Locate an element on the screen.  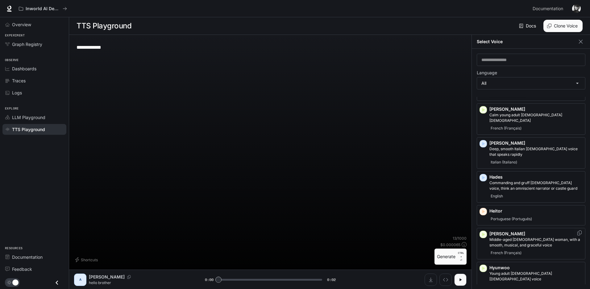
span: English is located at coordinates (497, 196).